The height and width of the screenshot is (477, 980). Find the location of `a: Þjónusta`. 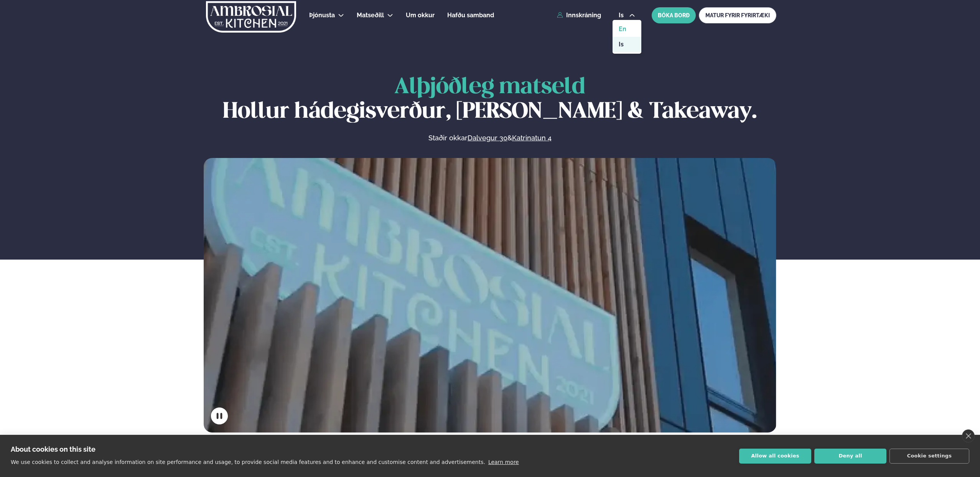

a: Þjónusta is located at coordinates (322, 15).